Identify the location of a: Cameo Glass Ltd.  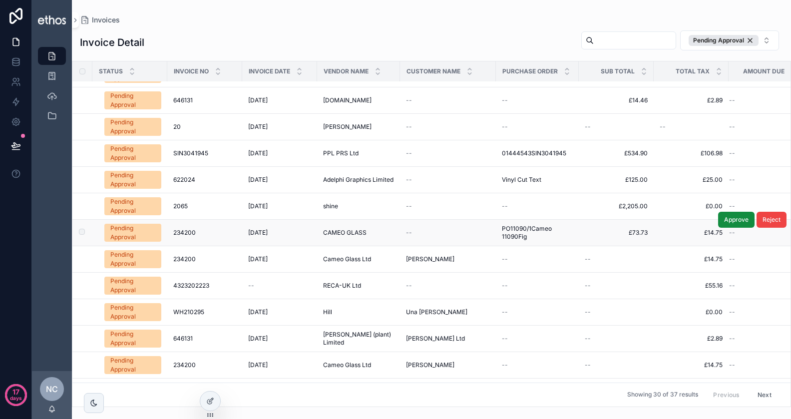
(359, 365).